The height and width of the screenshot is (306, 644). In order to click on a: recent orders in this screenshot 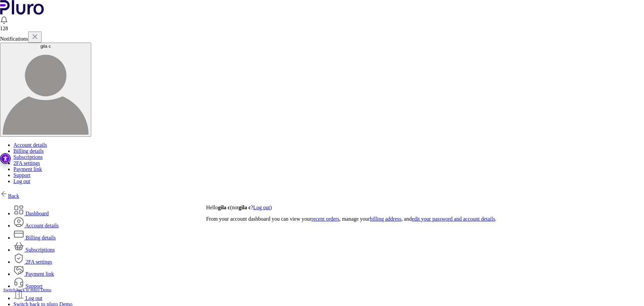, I will do `click(325, 219)`.